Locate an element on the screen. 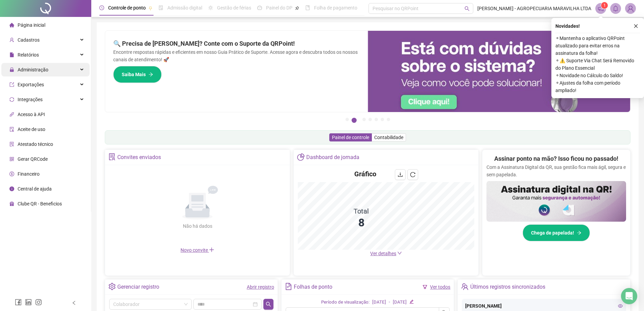 This screenshot has height=311, width=644. span: Página inicial is located at coordinates (32, 25).